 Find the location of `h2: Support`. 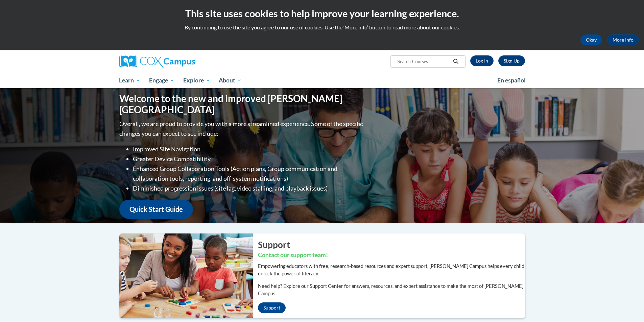

h2: Support is located at coordinates (391, 245).